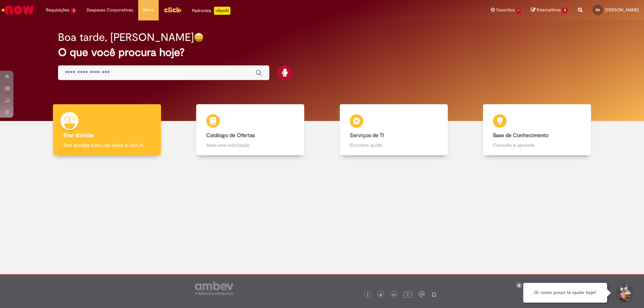 This screenshot has width=644, height=308. Describe the element at coordinates (368, 295) in the screenshot. I see `img: logo_footer_facebook.png` at that location.